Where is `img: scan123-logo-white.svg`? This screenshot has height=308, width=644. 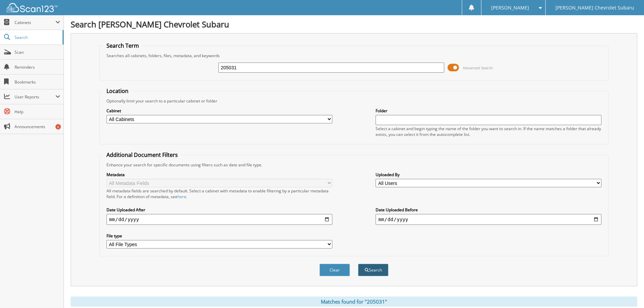
img: scan123-logo-white.svg is located at coordinates (32, 7).